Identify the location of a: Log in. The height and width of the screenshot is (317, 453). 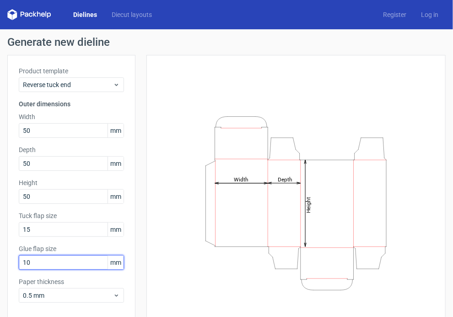
(430, 15).